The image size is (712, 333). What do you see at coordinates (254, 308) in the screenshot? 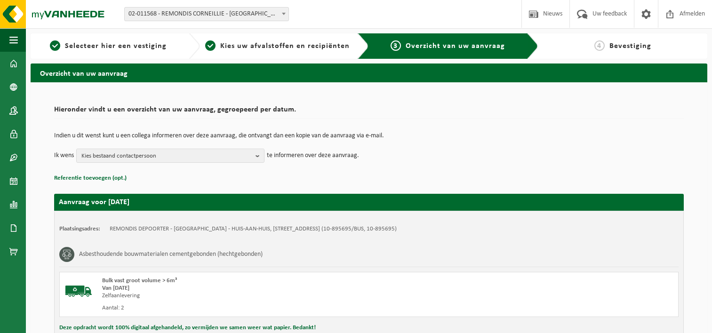
I see `div: Aantal: 2` at bounding box center [254, 308].